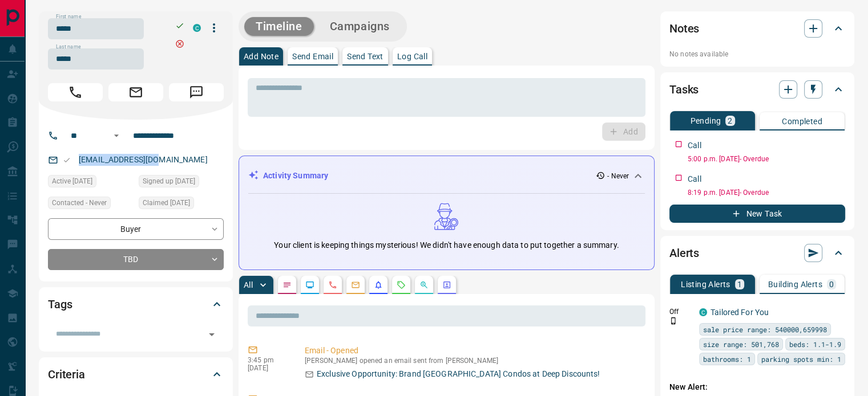 The image size is (868, 396). Describe the element at coordinates (66, 160) in the screenshot. I see `svg: Email Valid` at that location.